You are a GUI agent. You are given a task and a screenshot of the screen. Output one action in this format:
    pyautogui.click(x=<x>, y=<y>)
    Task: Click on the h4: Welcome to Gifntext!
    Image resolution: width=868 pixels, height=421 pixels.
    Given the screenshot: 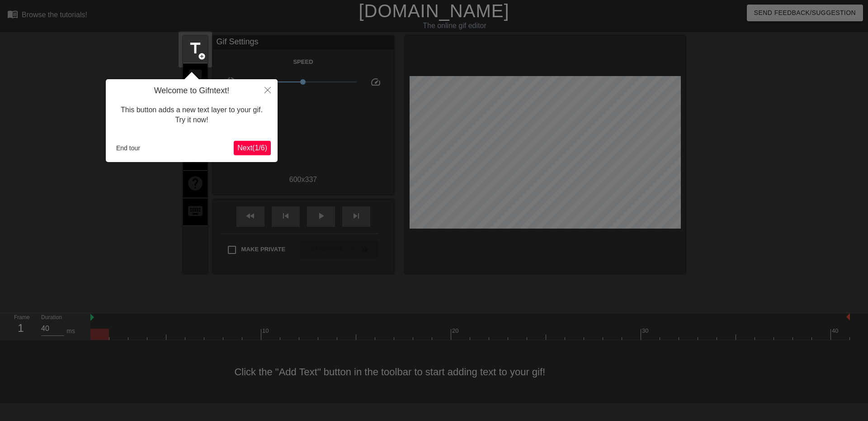 What is the action you would take?
    pyautogui.click(x=191, y=91)
    